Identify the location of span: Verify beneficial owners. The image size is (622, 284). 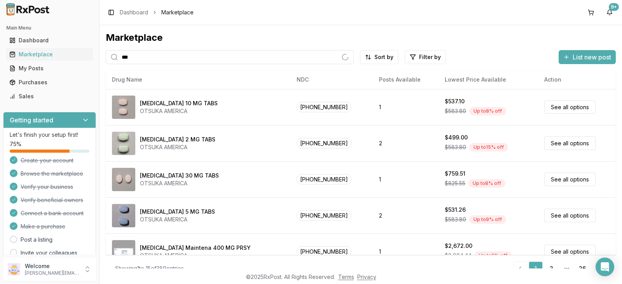
(52, 200).